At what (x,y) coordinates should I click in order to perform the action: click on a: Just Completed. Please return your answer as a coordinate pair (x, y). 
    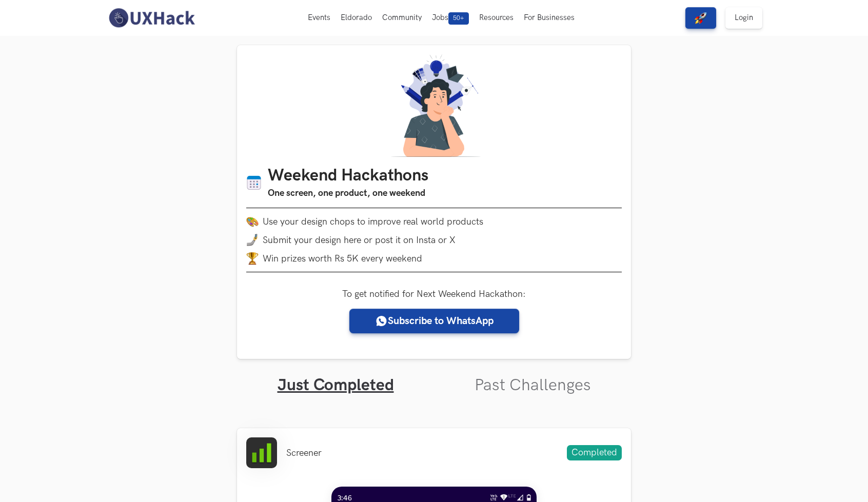
    Looking at the image, I should click on (336, 385).